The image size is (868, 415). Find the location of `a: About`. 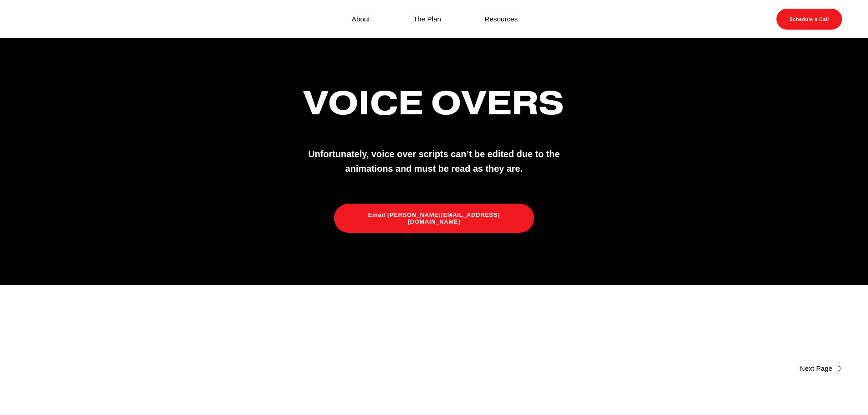

a: About is located at coordinates (360, 19).